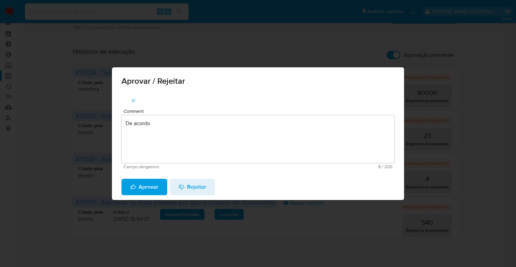  I want to click on button: Rejeitar, so click(193, 187).